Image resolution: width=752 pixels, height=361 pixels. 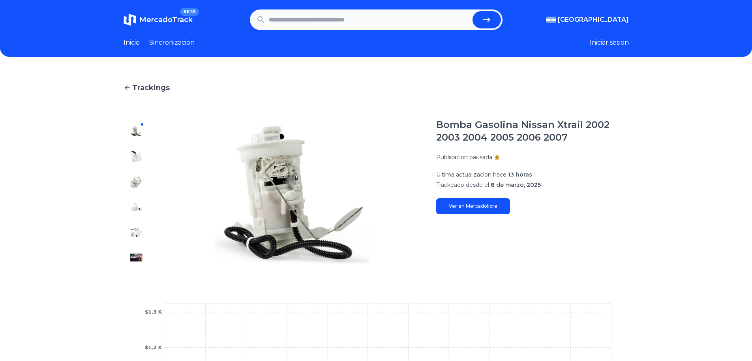 What do you see at coordinates (473, 206) in the screenshot?
I see `a: Ver en Mercadolibre` at bounding box center [473, 206].